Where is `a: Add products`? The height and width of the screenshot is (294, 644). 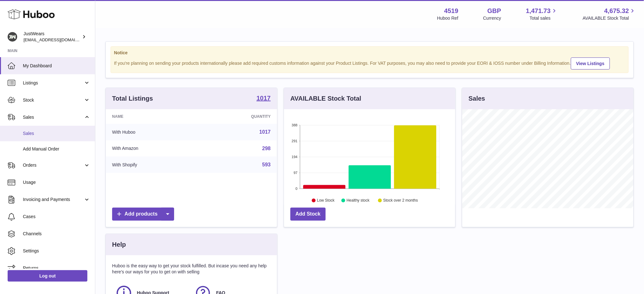
a: Add products is located at coordinates (143, 214).